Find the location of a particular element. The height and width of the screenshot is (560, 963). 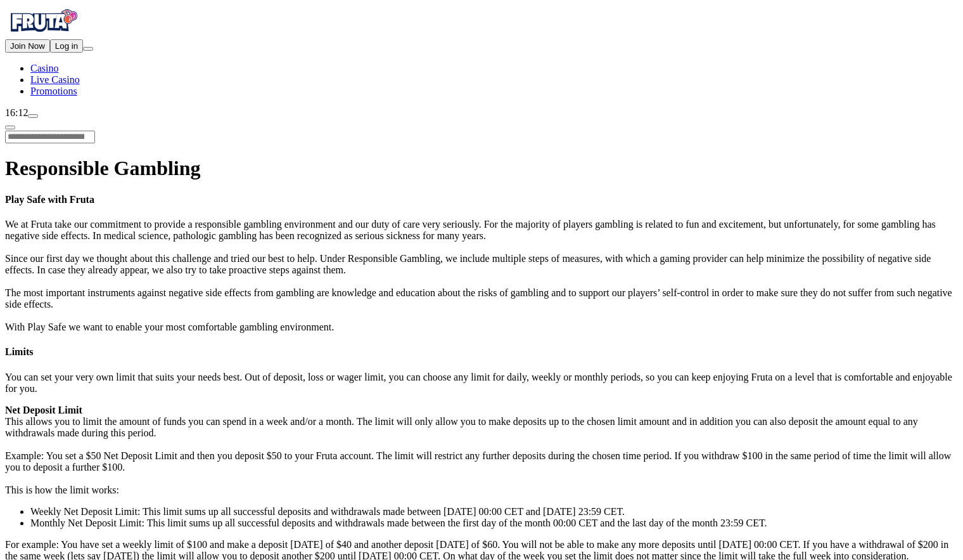

img: Fruta is located at coordinates (43, 21).